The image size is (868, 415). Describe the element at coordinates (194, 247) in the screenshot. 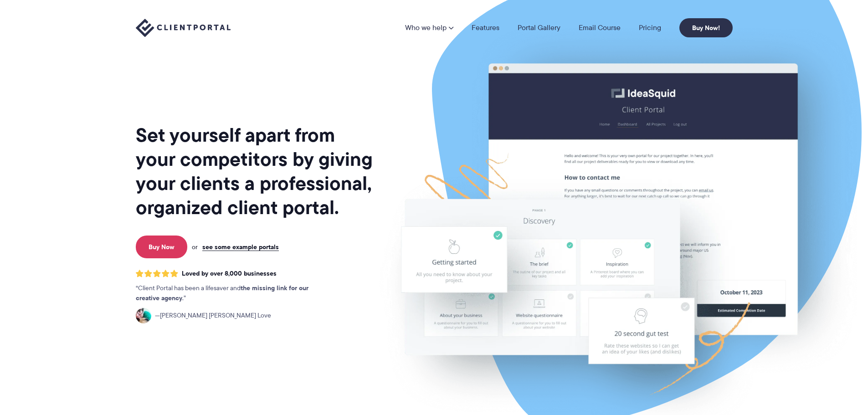

I see `span: or` at that location.